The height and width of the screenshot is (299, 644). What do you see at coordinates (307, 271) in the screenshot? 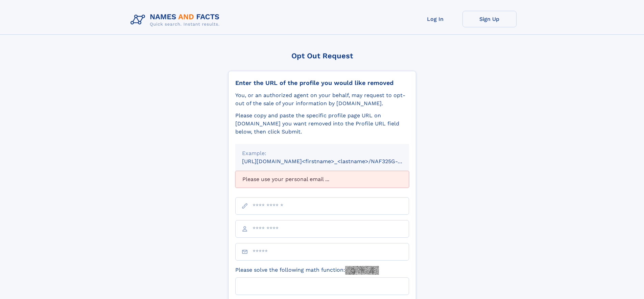
I see `label: Please solve the following math function:` at bounding box center [307, 271].